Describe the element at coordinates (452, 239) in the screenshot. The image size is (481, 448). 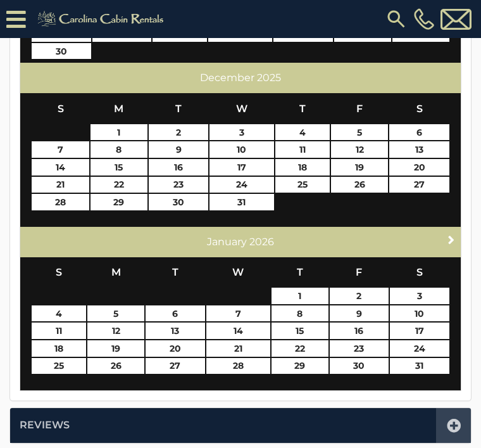
I see `a: Next` at that location.